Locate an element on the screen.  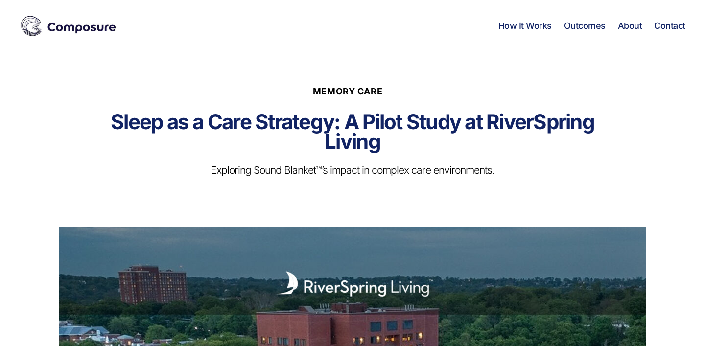
p: Exploring Sound Blanket™’s impact in complex care environments. is located at coordinates (353, 170).